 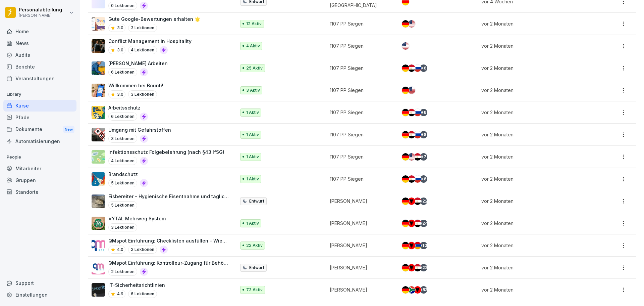 What do you see at coordinates (98, 224) in the screenshot?
I see `img: u8i1ib0ilql3mlm87z8b5j3m.png` at bounding box center [98, 224].